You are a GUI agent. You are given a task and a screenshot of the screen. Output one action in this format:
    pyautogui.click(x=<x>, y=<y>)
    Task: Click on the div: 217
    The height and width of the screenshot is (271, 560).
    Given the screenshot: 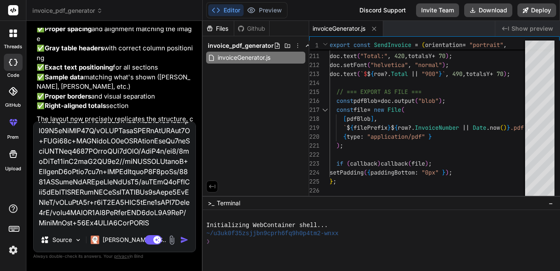 What is the action you would take?
    pyautogui.click(x=314, y=110)
    